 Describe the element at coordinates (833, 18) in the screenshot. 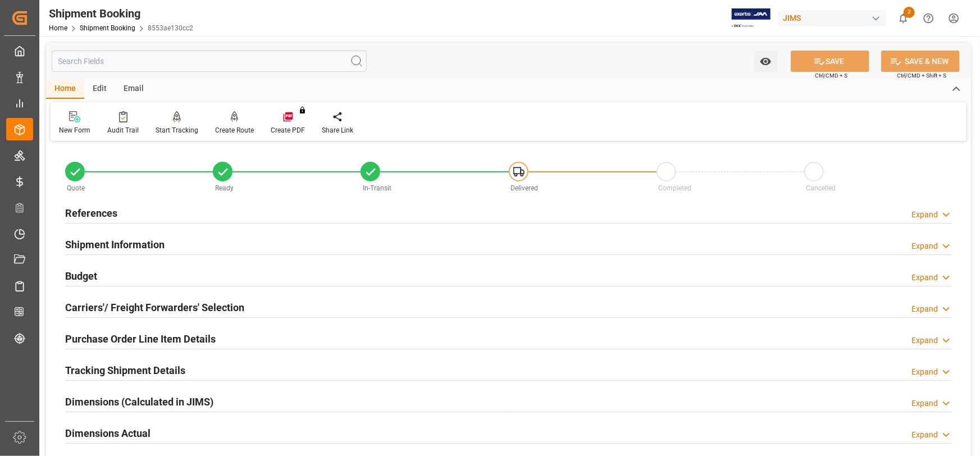

I see `div: JIMS` at that location.